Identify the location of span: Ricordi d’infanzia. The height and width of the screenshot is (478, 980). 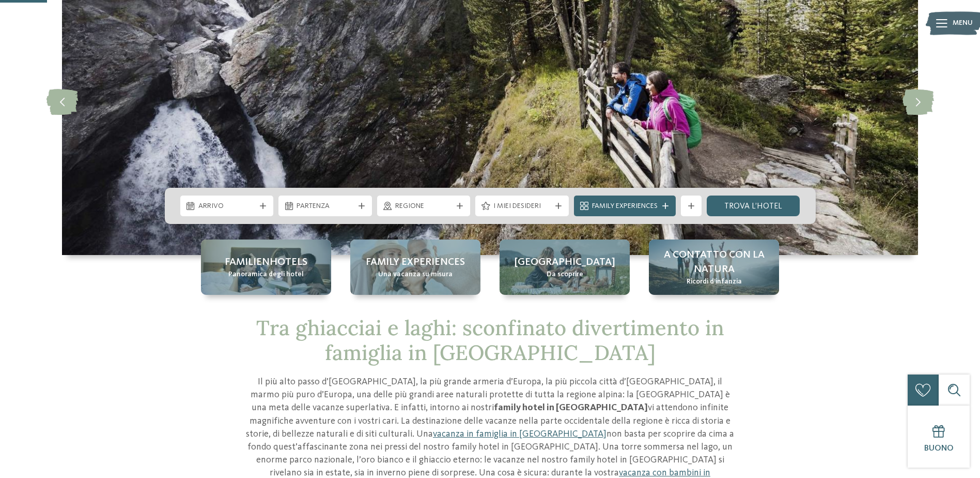
(714, 281).